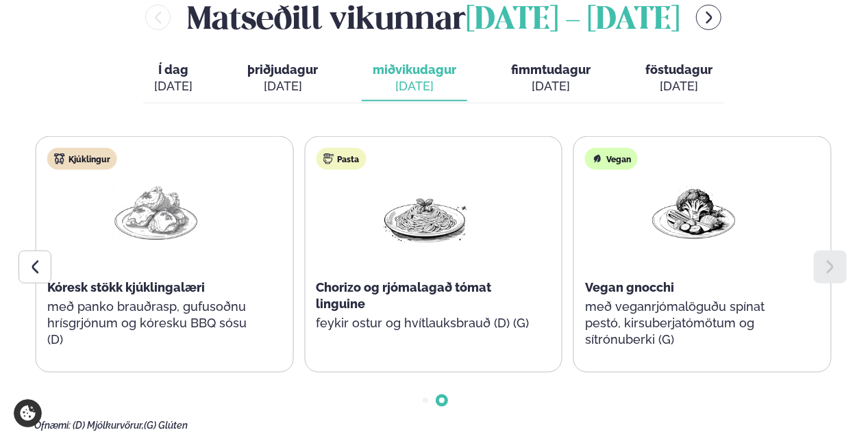  What do you see at coordinates (156, 323) in the screenshot?
I see `p: með panko brauðrasp, gufusoðnu hrísgrjónum og kóresku BBQ sósu (D)` at bounding box center [156, 323].